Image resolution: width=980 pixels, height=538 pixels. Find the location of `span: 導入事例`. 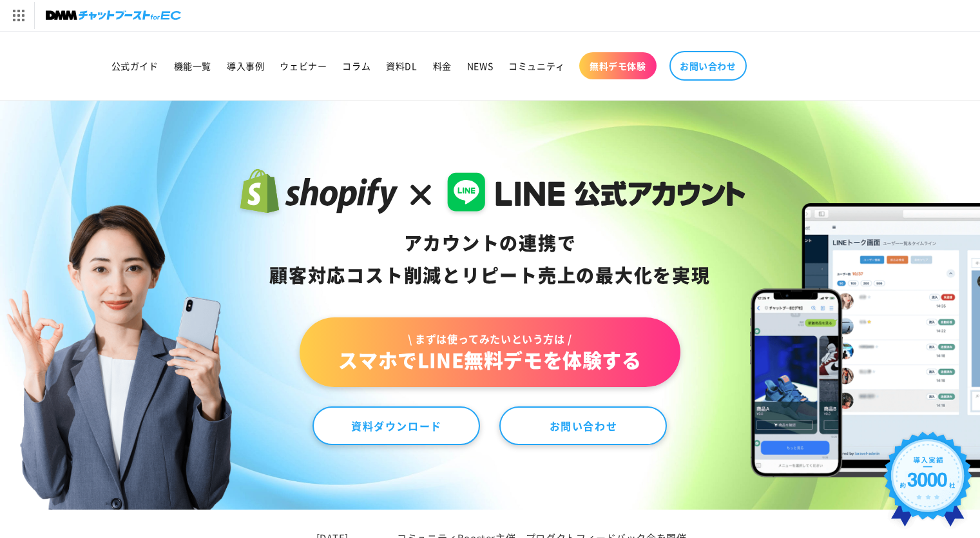

span: 導入事例 is located at coordinates (245, 66).